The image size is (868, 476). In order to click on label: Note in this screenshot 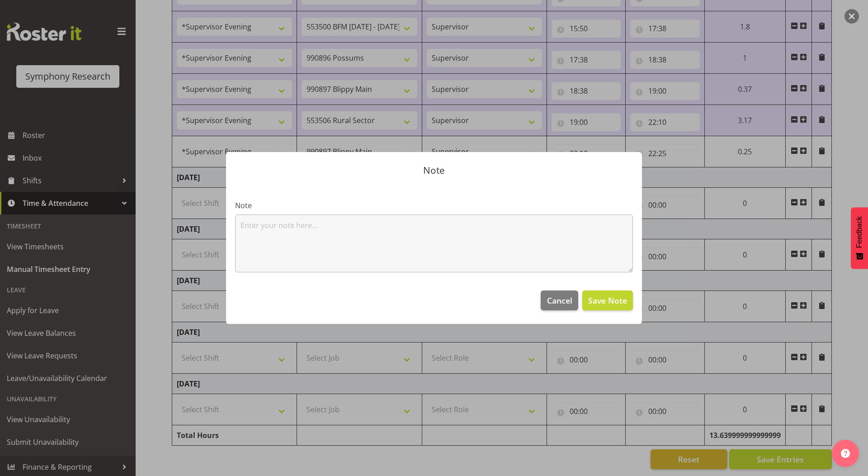, I will do `click(434, 205)`.